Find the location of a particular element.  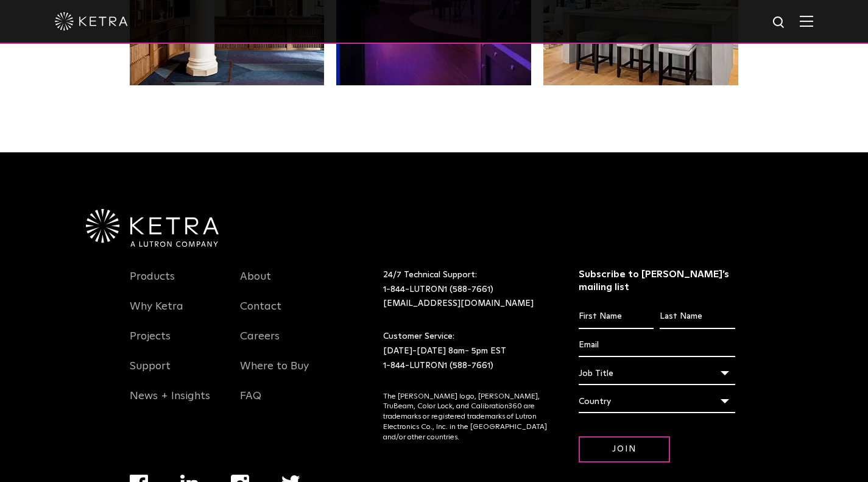

img: Hamburger%20Nav.svg is located at coordinates (807, 20).